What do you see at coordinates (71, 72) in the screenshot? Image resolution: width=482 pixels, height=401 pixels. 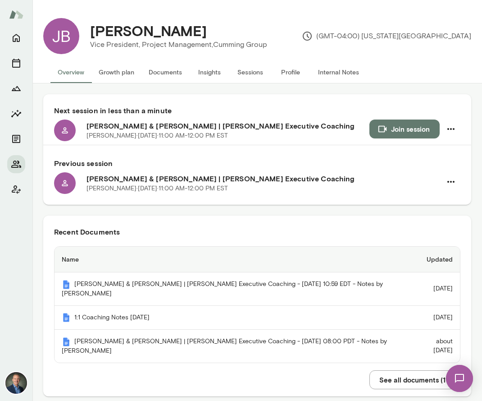 I see `button: Overview` at bounding box center [71, 72].